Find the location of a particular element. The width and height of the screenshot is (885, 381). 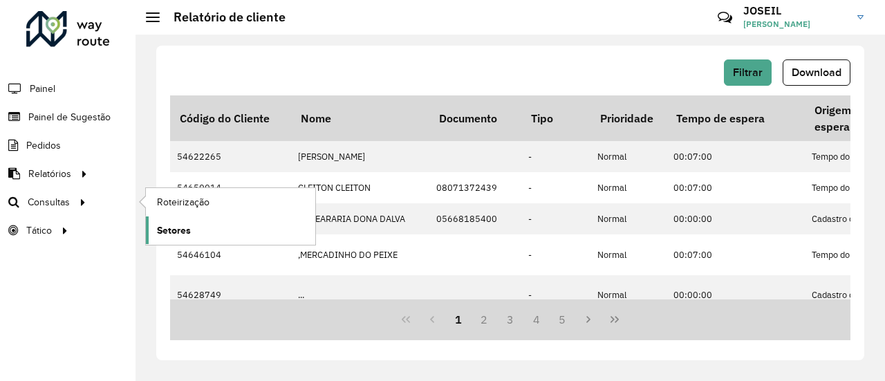

span: Pedidos is located at coordinates (44, 145).